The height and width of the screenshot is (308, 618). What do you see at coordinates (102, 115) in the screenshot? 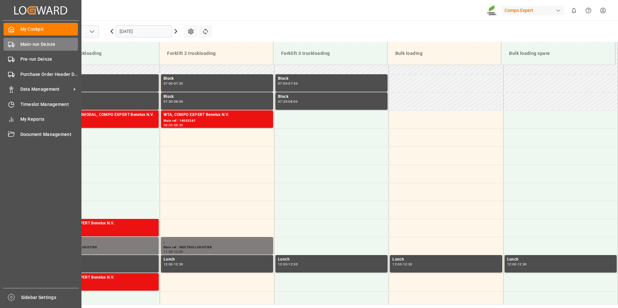
I see `div: GEODIS RT MULTIMODAL, COMPO EXPERT Benelux N.V.` at bounding box center [102, 115].